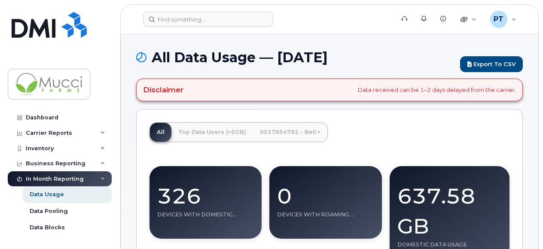  Describe the element at coordinates (205, 192) in the screenshot. I see `div: 326` at that location.